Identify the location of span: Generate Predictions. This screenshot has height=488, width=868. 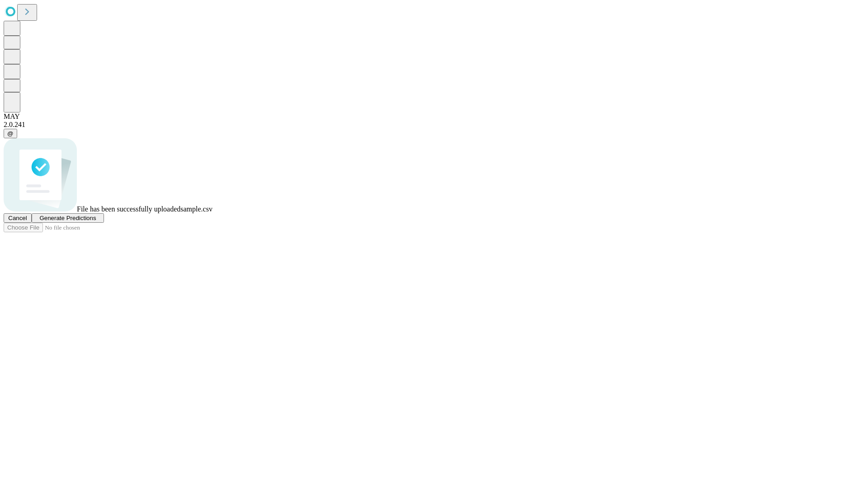
(67, 218).